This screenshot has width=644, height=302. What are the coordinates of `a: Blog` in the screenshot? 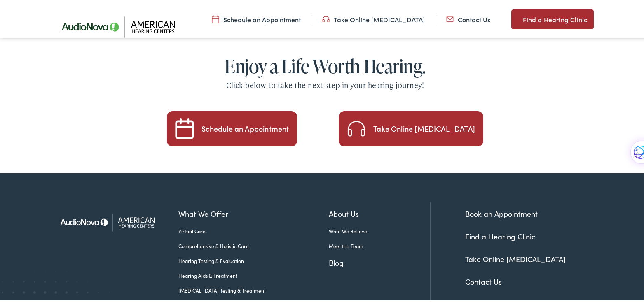 It's located at (380, 261).